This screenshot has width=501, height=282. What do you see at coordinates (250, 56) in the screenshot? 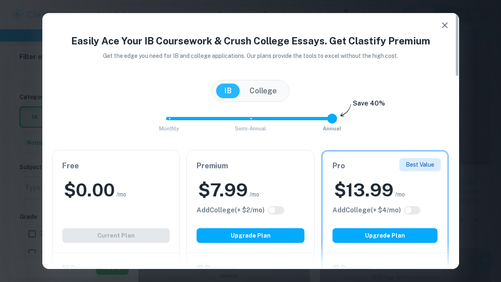
I see `p: Get the edge you need for IB and college applications. Our plans provide the tools to excel witho...` at bounding box center [250, 56].